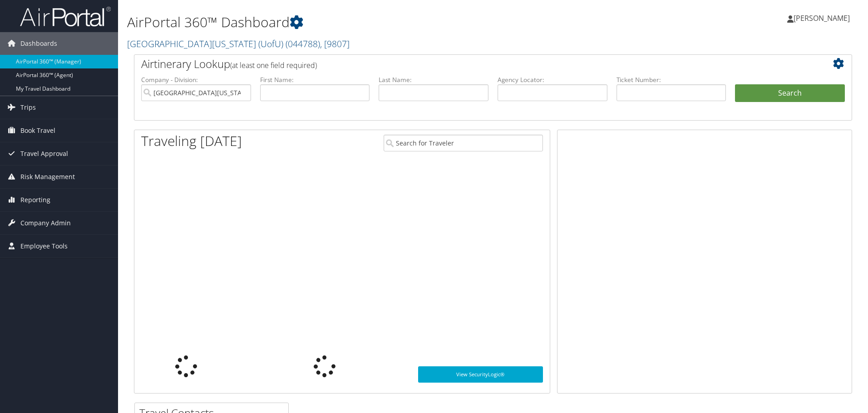 The image size is (868, 413). Describe the element at coordinates (28, 108) in the screenshot. I see `span: Trips` at that location.